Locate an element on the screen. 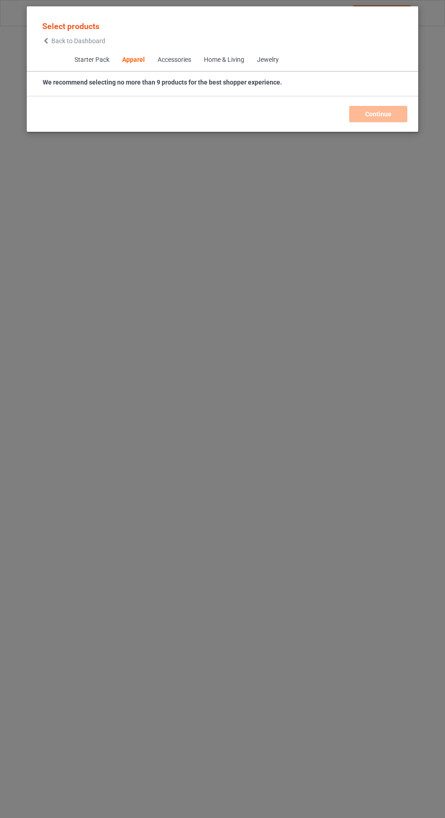 The height and width of the screenshot is (818, 445). span: Select products is located at coordinates (71, 26).